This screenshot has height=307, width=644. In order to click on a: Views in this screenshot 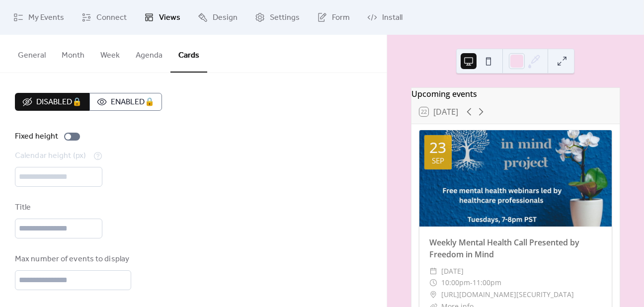, I will do `click(162, 18)`.